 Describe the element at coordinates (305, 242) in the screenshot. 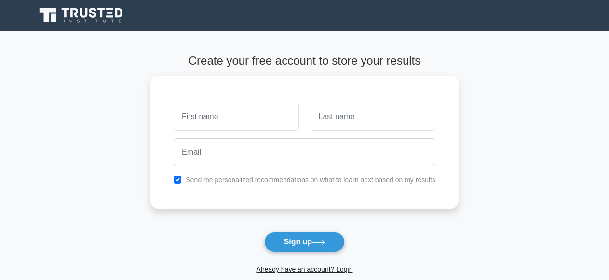

I see `button: Sign up` at that location.